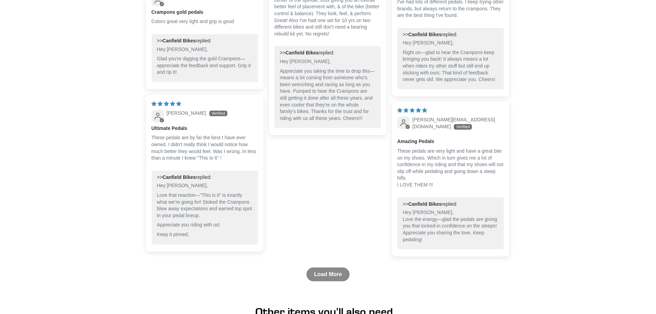 This screenshot has width=656, height=314. What do you see at coordinates (451, 142) in the screenshot?
I see `b: Amazing Pedals` at bounding box center [451, 142].